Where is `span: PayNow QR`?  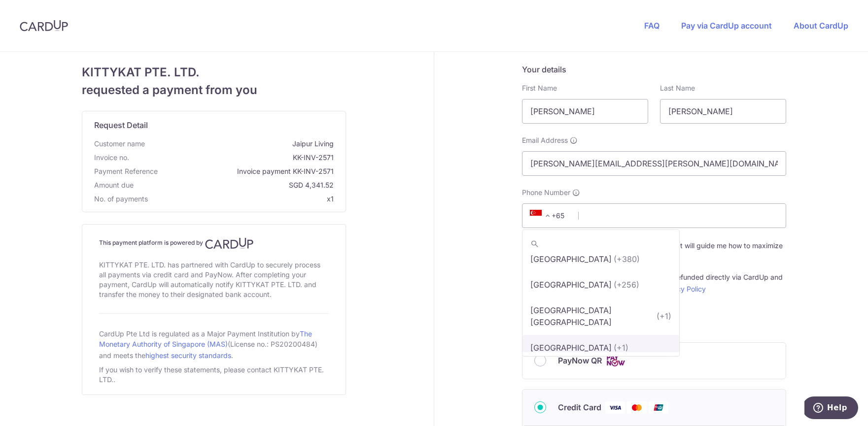
span: PayNow QR is located at coordinates (579, 360).